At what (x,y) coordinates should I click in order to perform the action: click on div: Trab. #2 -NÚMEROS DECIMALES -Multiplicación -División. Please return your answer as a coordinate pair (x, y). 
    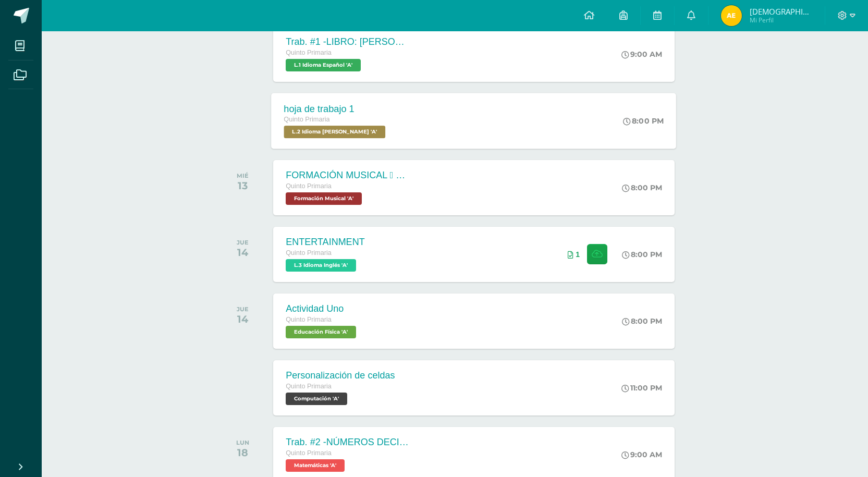
    Looking at the image, I should click on (348, 442).